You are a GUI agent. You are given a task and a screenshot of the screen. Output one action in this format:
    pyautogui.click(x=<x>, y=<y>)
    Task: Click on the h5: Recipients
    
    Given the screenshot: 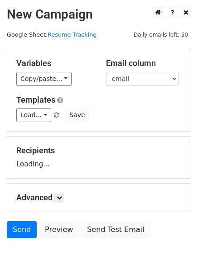 What is the action you would take?
    pyautogui.click(x=99, y=151)
    